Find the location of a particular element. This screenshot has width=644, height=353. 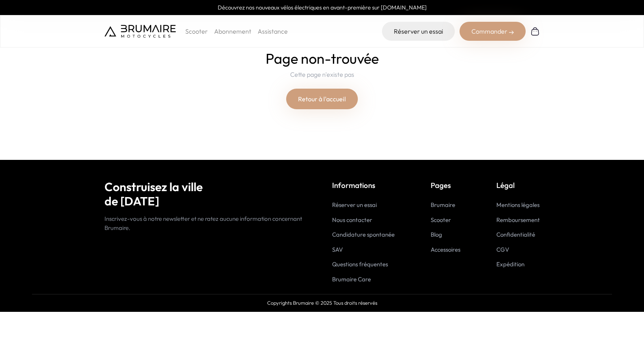

a: Questions fréquentes is located at coordinates (360, 264).